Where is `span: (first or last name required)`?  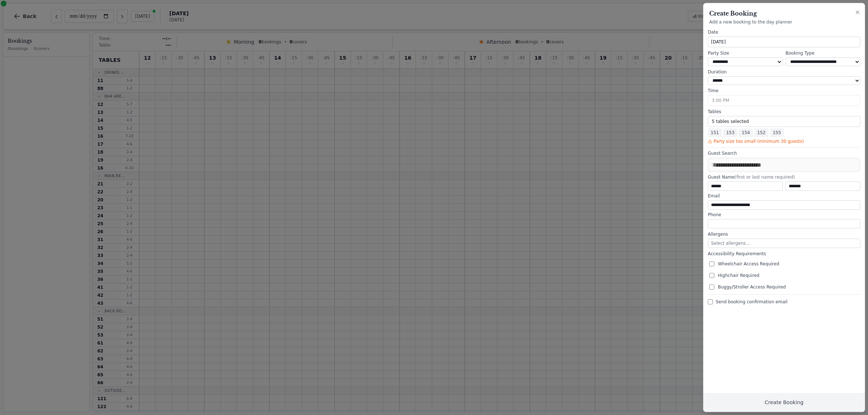
span: (first or last name required) is located at coordinates (764, 177).